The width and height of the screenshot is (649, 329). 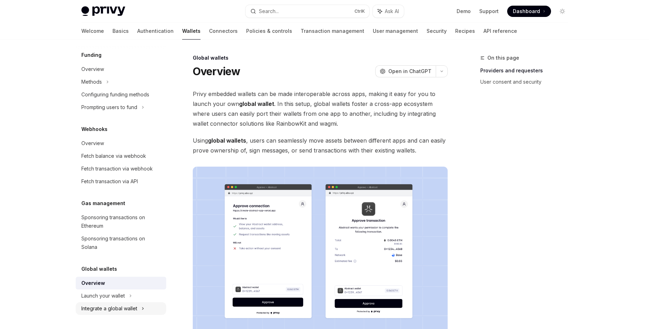 What do you see at coordinates (392, 11) in the screenshot?
I see `span: Ask AI` at bounding box center [392, 11].